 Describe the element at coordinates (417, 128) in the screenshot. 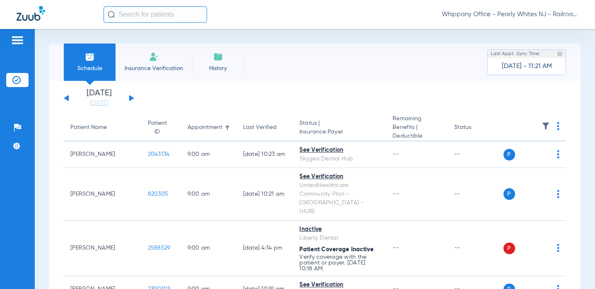

I see `th: Remaining Benefits |` at that location.